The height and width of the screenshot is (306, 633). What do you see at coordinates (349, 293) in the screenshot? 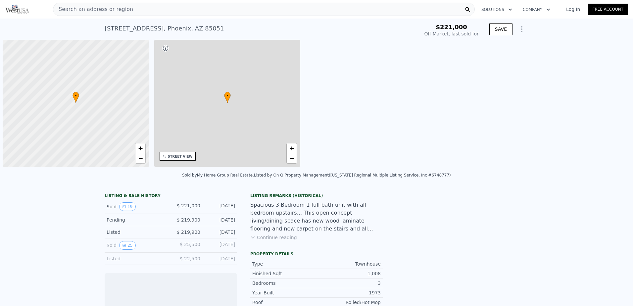
I see `div: 1973` at bounding box center [349, 293].